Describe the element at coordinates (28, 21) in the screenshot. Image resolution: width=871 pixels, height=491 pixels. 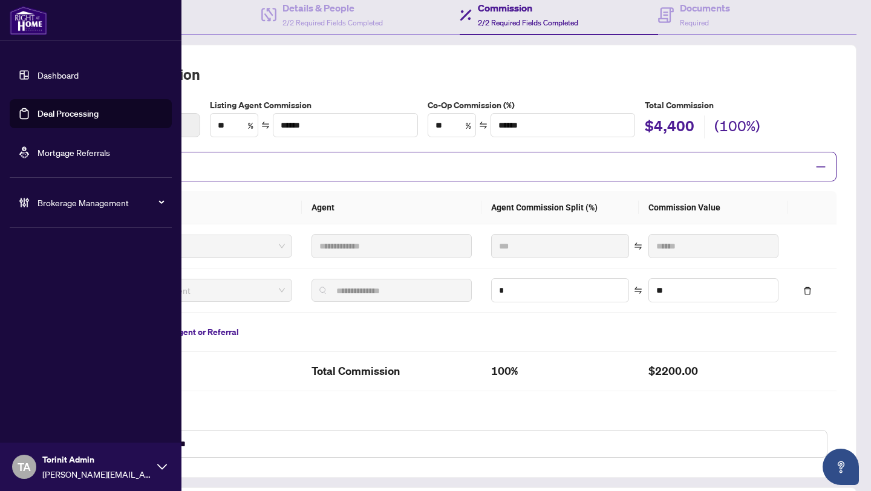
I see `img: logo` at that location.